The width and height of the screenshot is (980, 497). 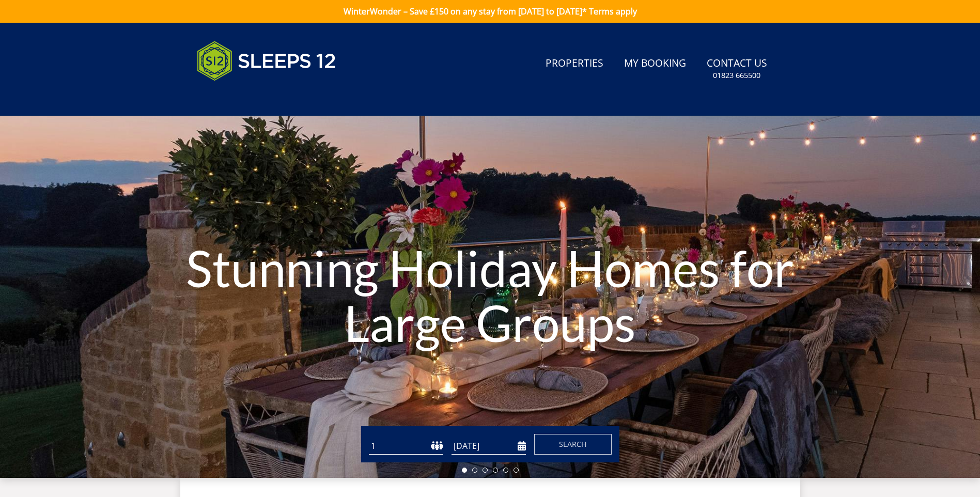 I want to click on input: Arrival Date, so click(x=489, y=446).